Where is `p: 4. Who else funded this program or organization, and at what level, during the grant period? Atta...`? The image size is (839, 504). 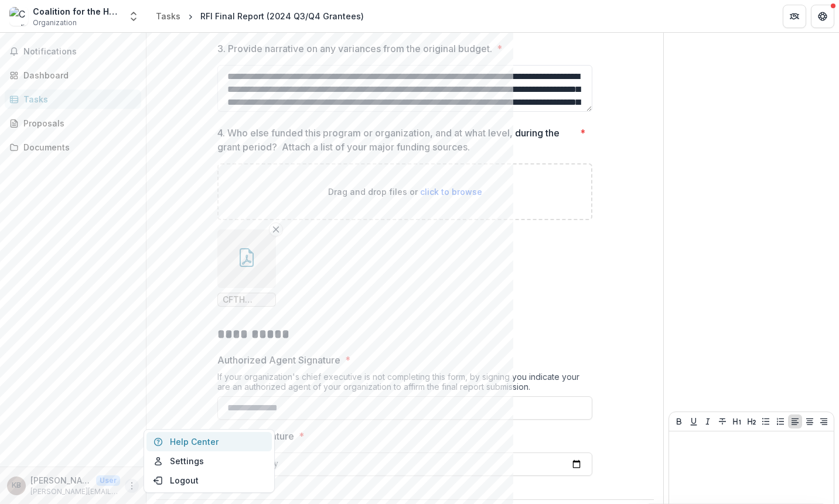 p: 4. Who else funded this program or organization, and at what level, during the grant period? Atta... is located at coordinates (396, 140).